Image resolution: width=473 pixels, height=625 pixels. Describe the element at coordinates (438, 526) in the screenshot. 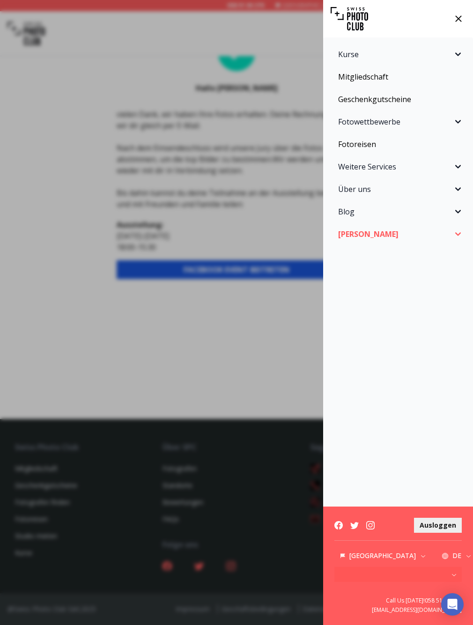

I see `b: Ausloggen` at that location.